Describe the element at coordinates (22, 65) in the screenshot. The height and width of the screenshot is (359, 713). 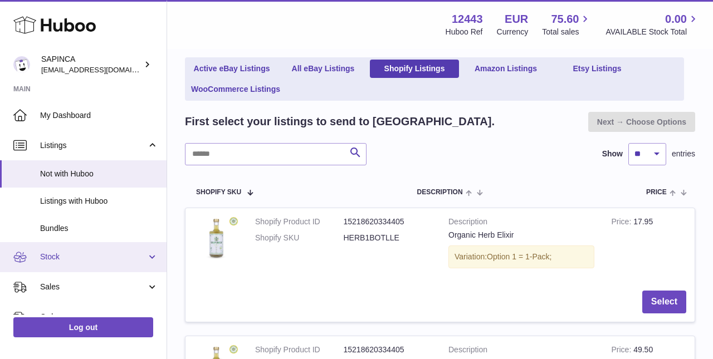
I see `img: info@sapinca.com` at that location.